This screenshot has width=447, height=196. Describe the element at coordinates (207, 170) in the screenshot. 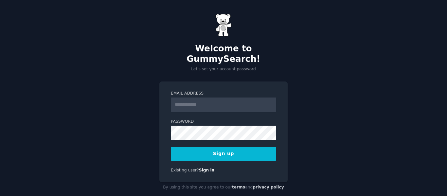

I see `a: Sign in` at that location.